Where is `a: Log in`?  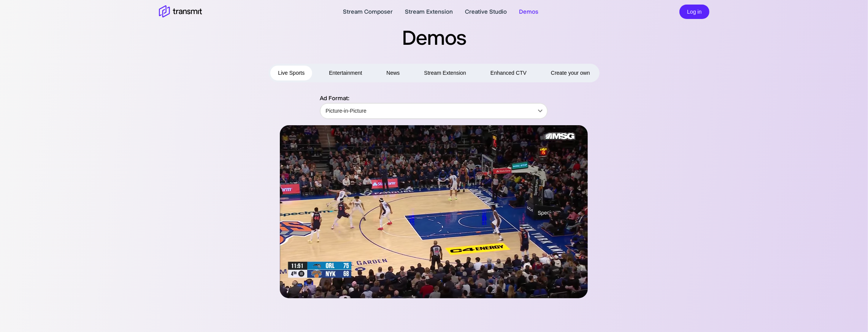 a: Log in is located at coordinates (694, 11).